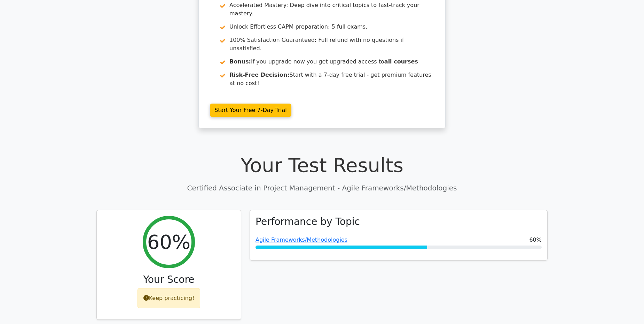 The height and width of the screenshot is (324, 644). Describe the element at coordinates (322, 165) in the screenshot. I see `h1: Your Test Results` at that location.